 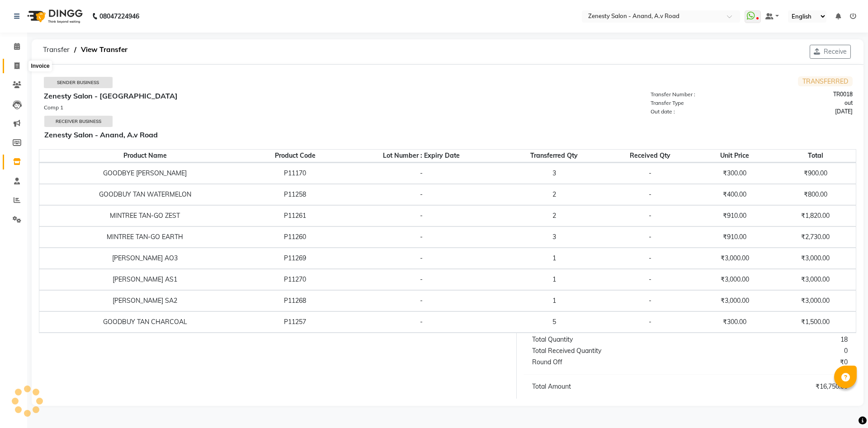 What do you see at coordinates (295, 322) in the screenshot?
I see `td: P11257` at bounding box center [295, 322].